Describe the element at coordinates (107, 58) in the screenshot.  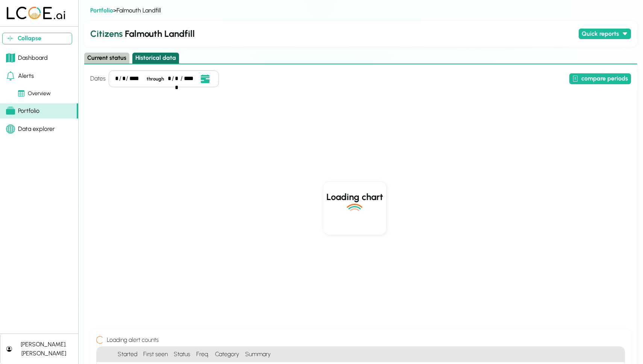
I see `button: Current status` at that location.